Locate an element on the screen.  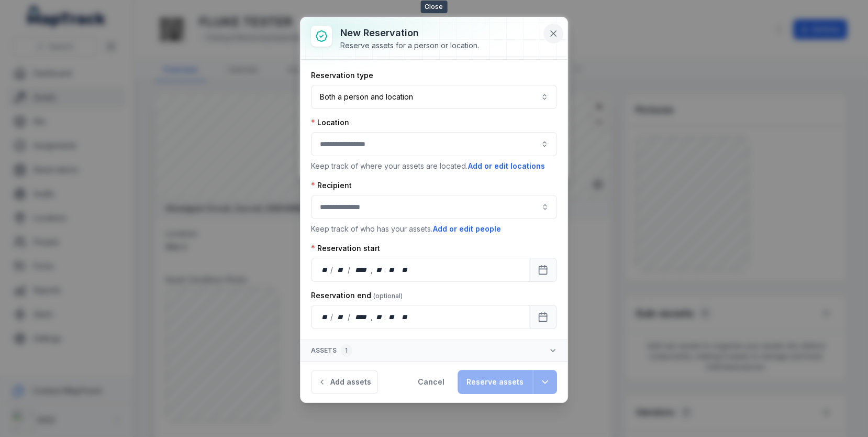
button: Both a person and location is located at coordinates (434, 97).